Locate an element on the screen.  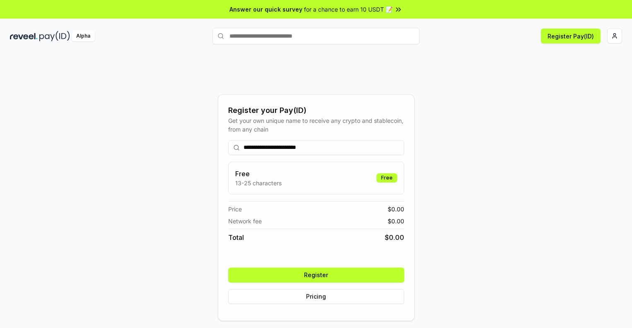
button: Register Pay(ID) is located at coordinates (570, 36).